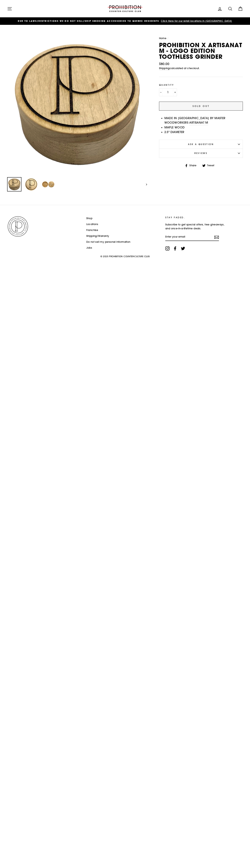 This screenshot has height=868, width=250. I want to click on a: Locations, so click(92, 224).